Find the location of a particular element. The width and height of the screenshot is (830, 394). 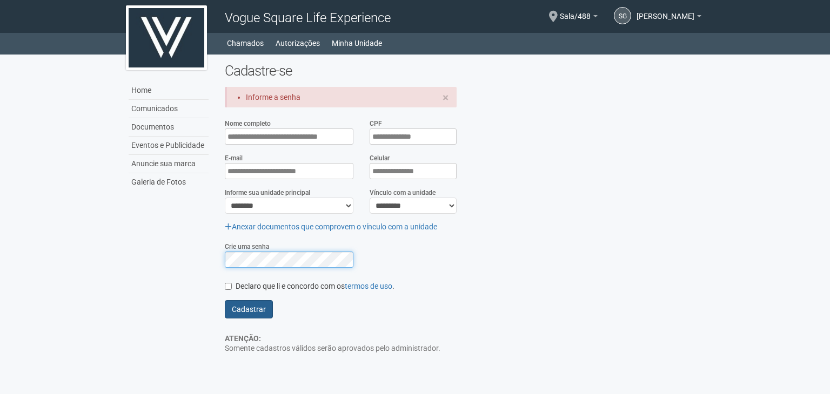

a: Sala/488 is located at coordinates (579, 18).